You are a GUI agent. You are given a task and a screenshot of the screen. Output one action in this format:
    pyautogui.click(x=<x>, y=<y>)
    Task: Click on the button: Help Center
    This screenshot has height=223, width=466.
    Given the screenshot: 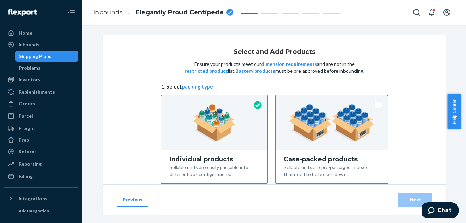 What is the action you would take?
    pyautogui.click(x=454, y=111)
    